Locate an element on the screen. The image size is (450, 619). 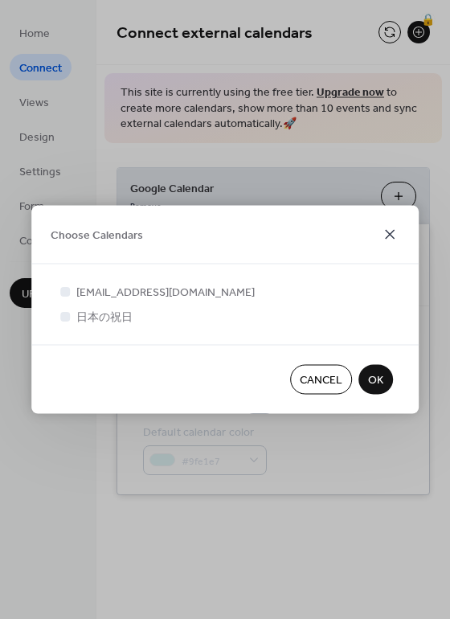
span: Cancel is located at coordinates (321, 381).